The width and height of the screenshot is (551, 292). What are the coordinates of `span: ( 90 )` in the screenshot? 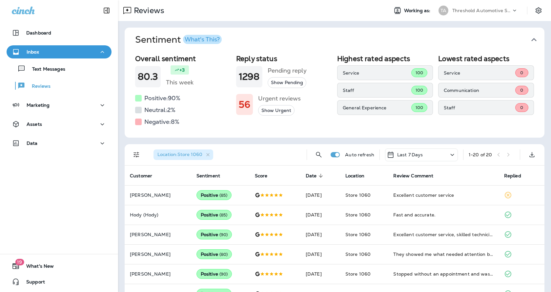 It's located at (224, 234).